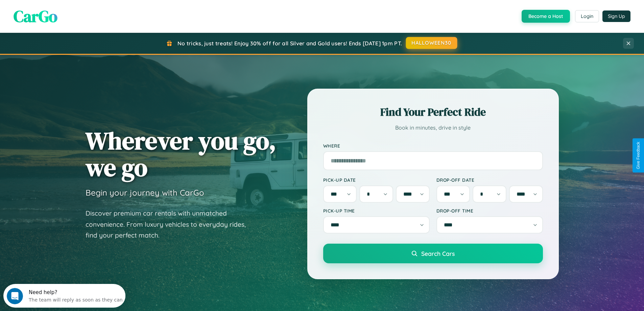 Image resolution: width=644 pixels, height=311 pixels. Describe the element at coordinates (72, 8) in the screenshot. I see `div: Need help?` at that location.